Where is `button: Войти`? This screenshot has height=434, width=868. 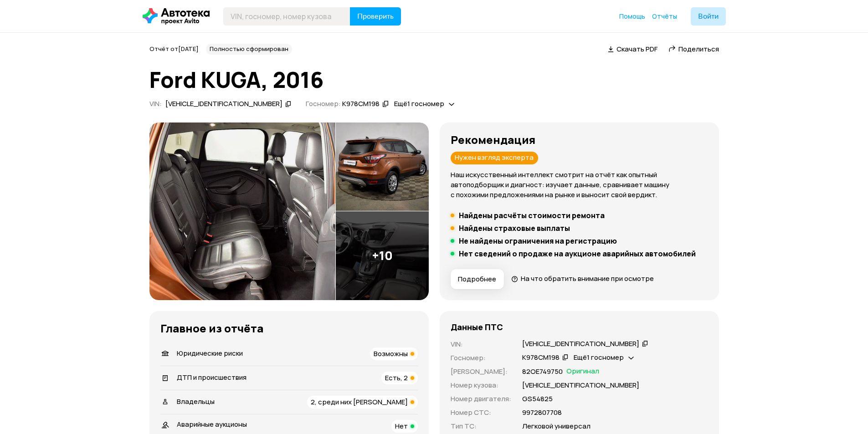 button: Войти is located at coordinates (708, 17).